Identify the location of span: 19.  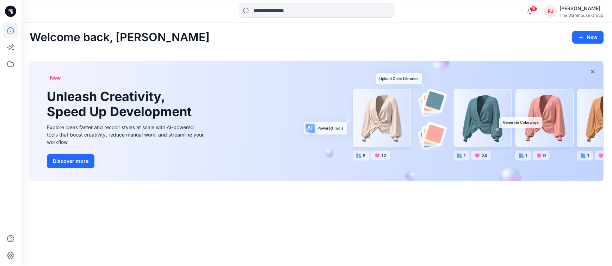
(533, 9).